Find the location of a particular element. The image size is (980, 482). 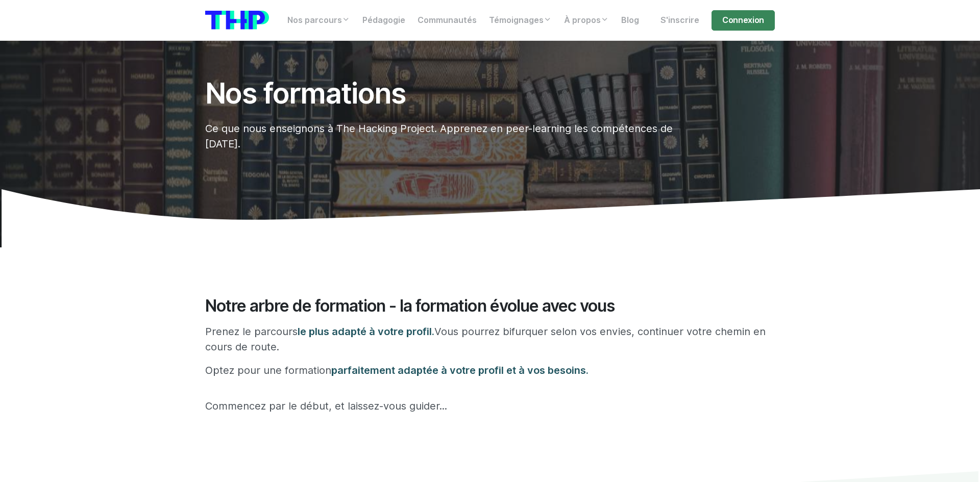

a: S'inscrire is located at coordinates (680, 20).